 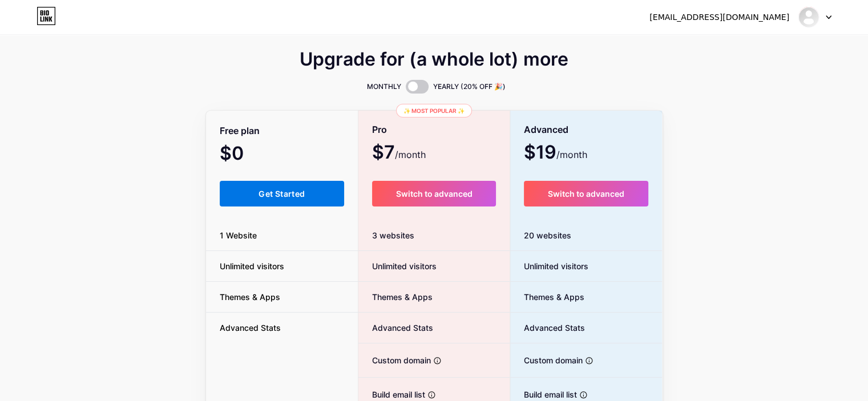 What do you see at coordinates (240, 131) in the screenshot?
I see `span: Free plan` at bounding box center [240, 131].